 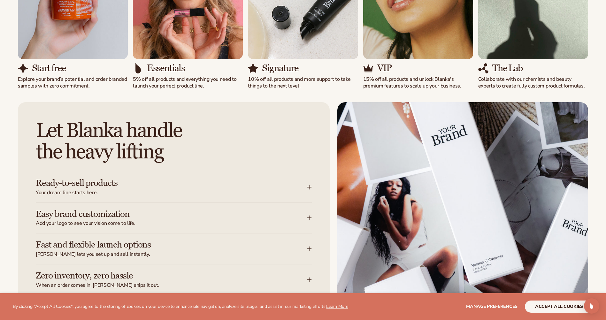 What do you see at coordinates (166, 68) in the screenshot?
I see `h3: Essentials` at bounding box center [166, 68].